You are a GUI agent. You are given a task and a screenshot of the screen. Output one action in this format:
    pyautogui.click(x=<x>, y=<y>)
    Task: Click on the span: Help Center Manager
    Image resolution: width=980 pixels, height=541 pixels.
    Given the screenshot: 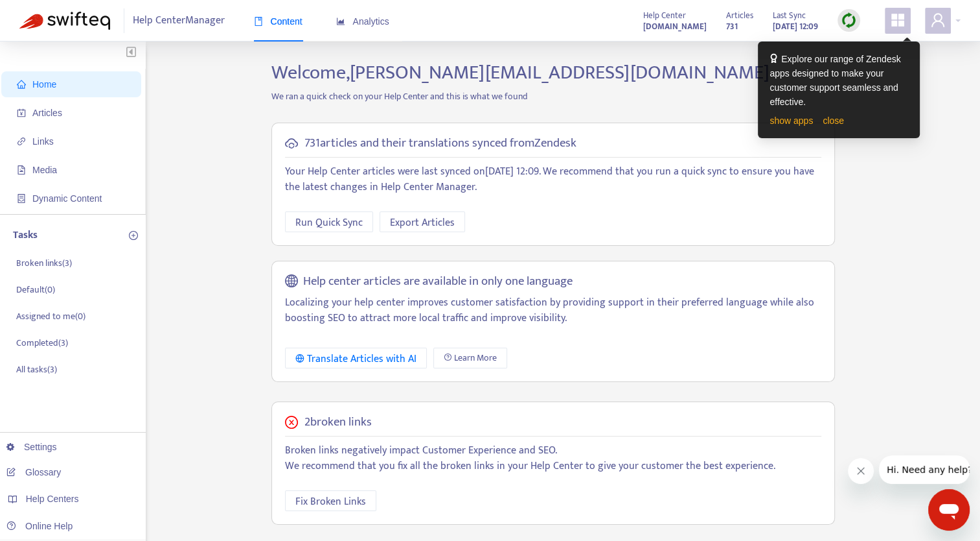 What is the action you would take?
    pyautogui.click(x=178, y=21)
    